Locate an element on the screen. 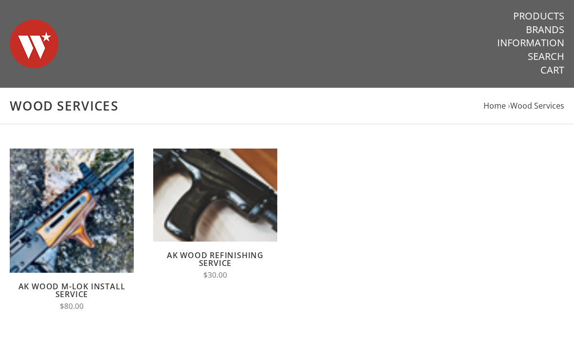 The width and height of the screenshot is (574, 339). h1: Wood Services is located at coordinates (287, 106).